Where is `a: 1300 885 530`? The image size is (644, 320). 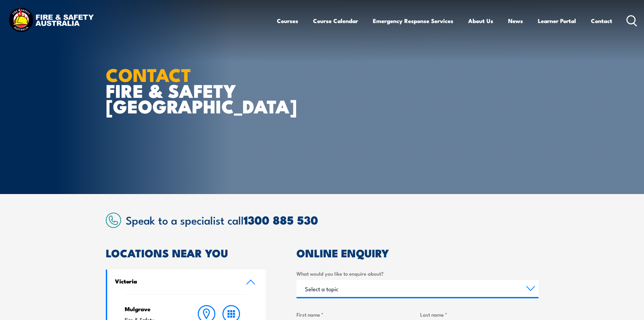
a: 1300 885 530 is located at coordinates (281, 220).